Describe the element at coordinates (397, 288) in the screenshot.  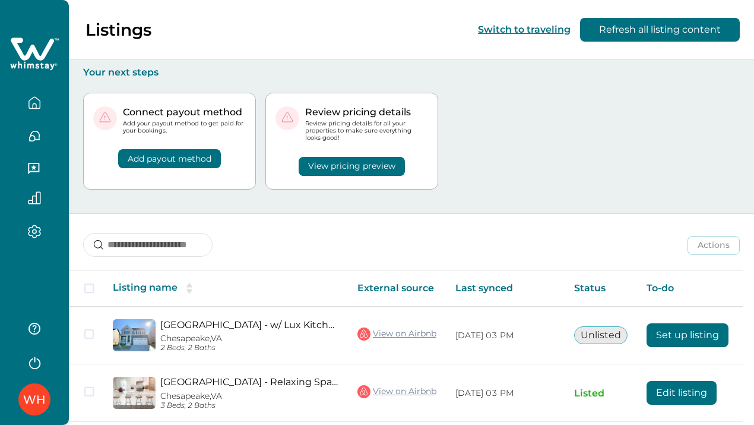
I see `th: External source` at that location.